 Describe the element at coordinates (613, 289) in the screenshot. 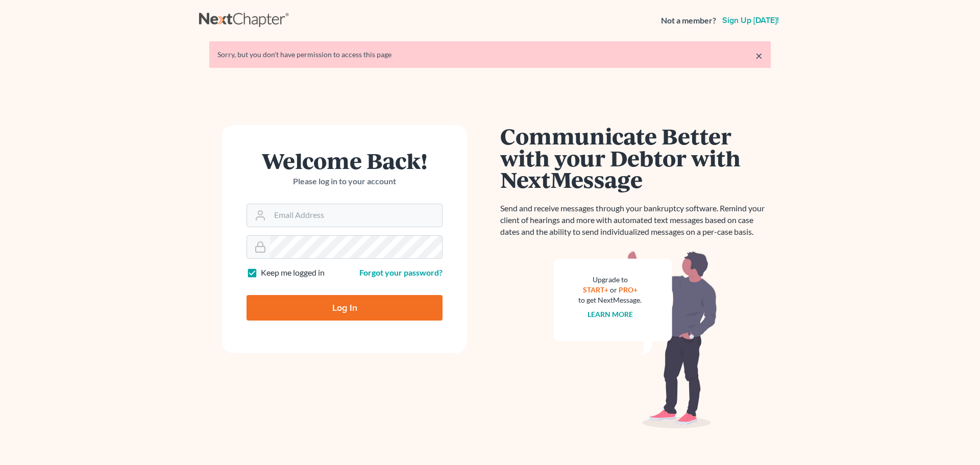

I see `span: or` at that location.